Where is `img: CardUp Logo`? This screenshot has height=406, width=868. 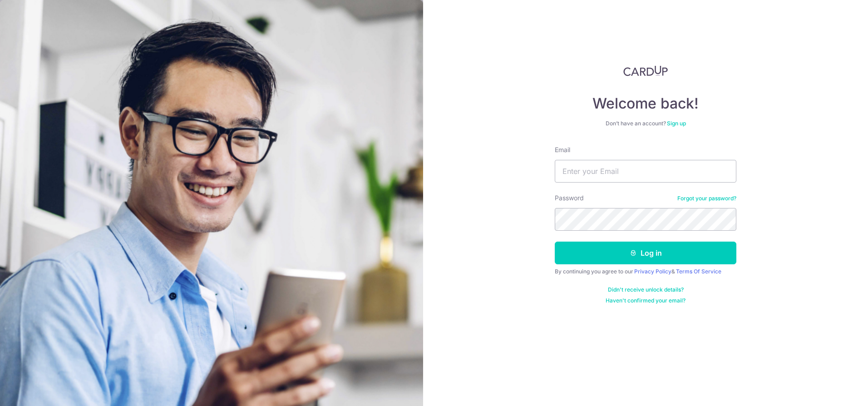 img: CardUp Logo is located at coordinates (645, 71).